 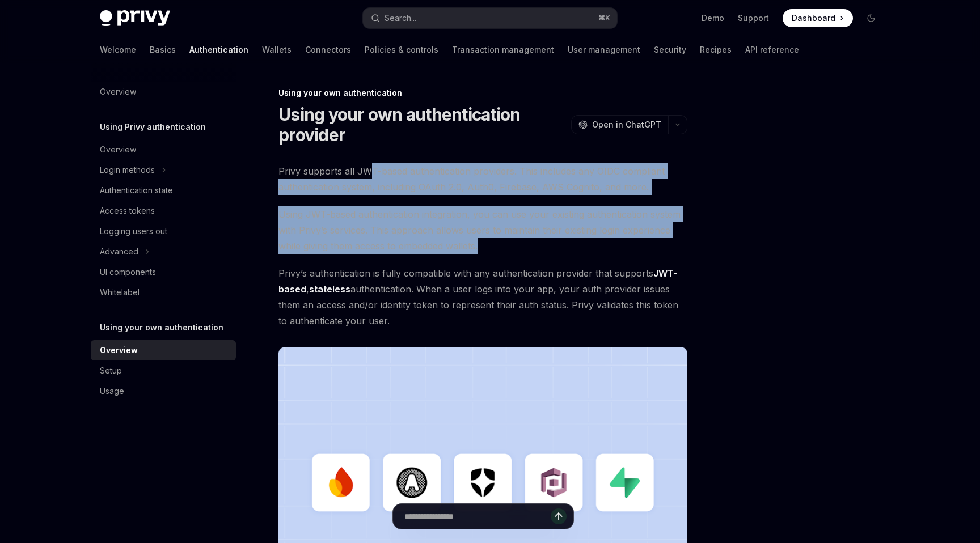 I want to click on a: Access tokens, so click(x=163, y=211).